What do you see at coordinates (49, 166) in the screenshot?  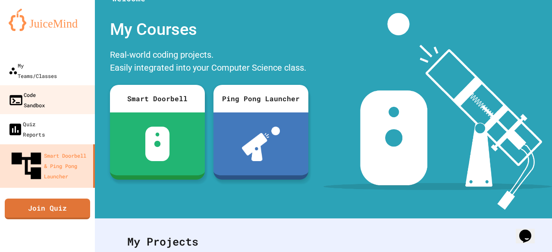 I see `div: Smart Doorbell & Ping Pong Launcher` at bounding box center [49, 166].